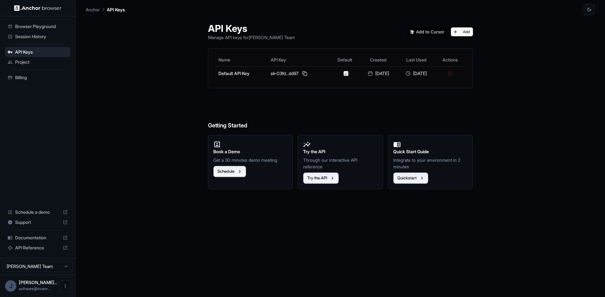  I want to click on button: Copy API key, so click(304, 73).